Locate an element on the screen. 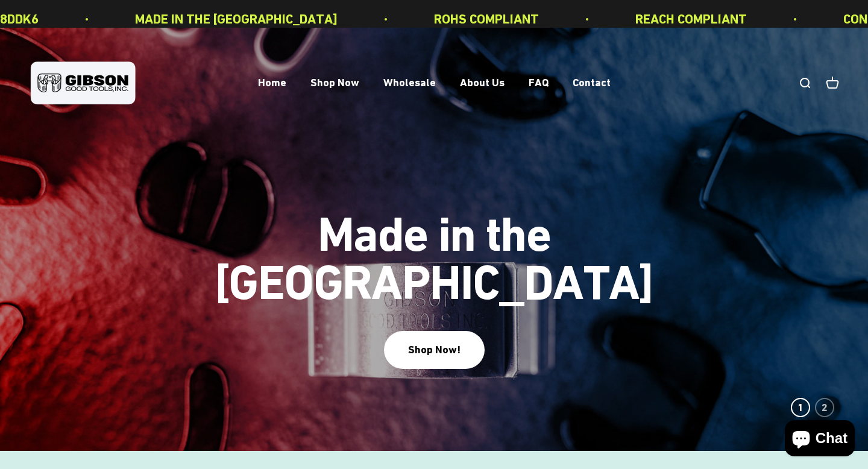 Image resolution: width=868 pixels, height=469 pixels. button: 1 is located at coordinates (800, 407).